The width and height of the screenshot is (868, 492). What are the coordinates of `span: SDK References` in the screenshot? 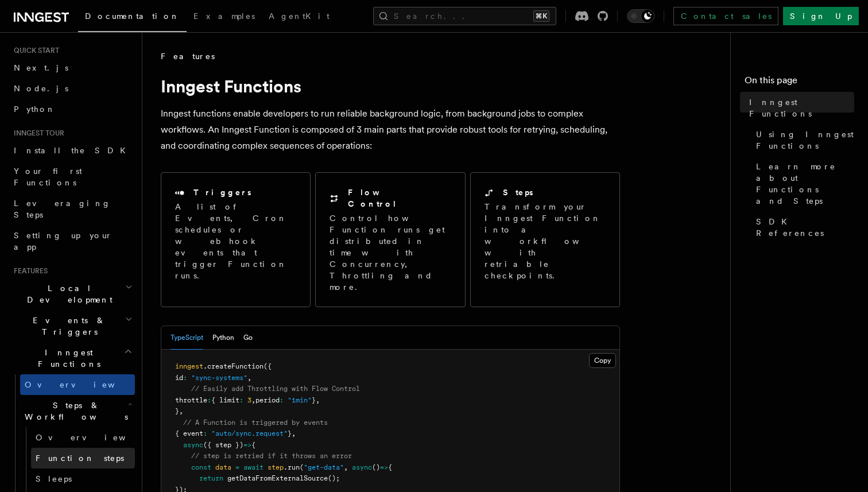 It's located at (805, 227).